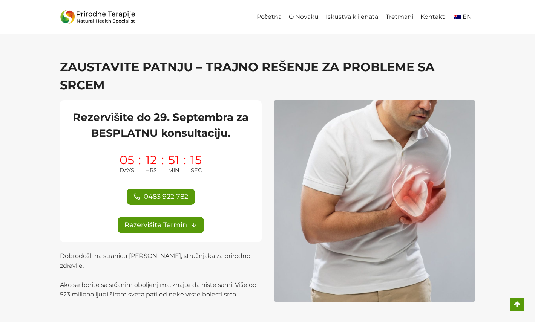 The width and height of the screenshot is (535, 322). What do you see at coordinates (161, 197) in the screenshot?
I see `a: 0483 922 782` at bounding box center [161, 197].